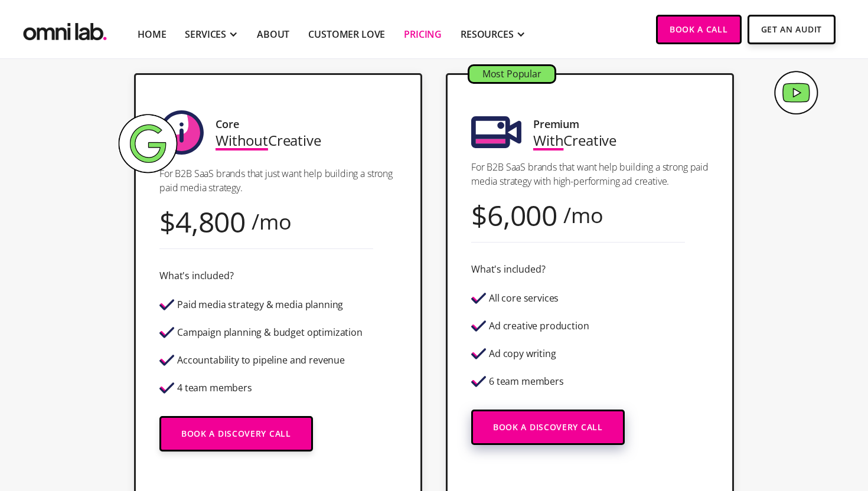 This screenshot has height=491, width=868. I want to click on span: With, so click(548, 140).